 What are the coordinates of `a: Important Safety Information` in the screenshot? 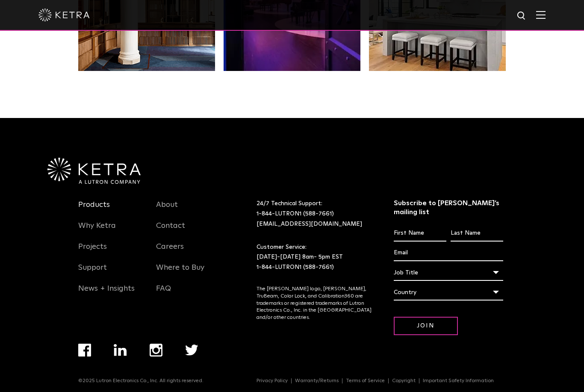 It's located at (459, 381).